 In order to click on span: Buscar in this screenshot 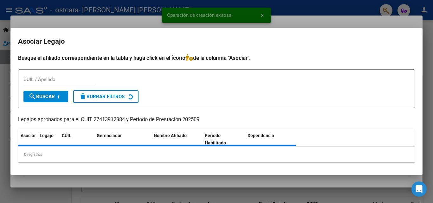, I will do `click(41, 97)`.